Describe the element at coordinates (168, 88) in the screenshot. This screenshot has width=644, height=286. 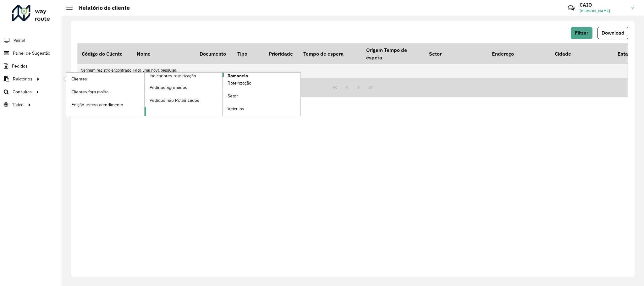
I see `span: Pedidos agrupados` at that location.